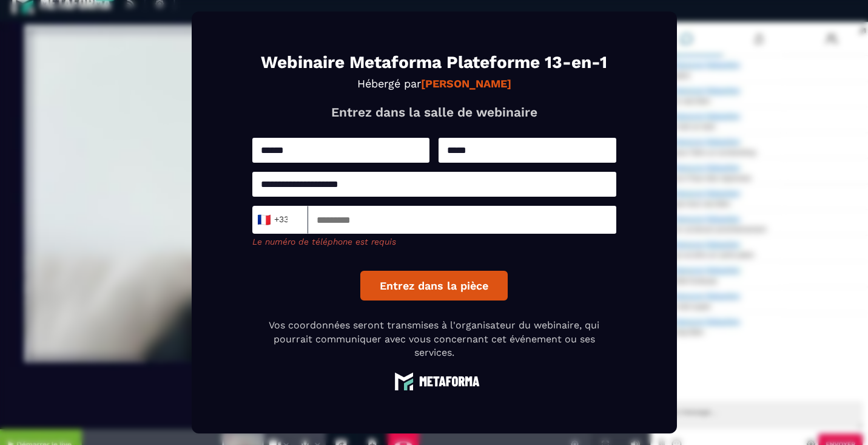 The image size is (868, 445). Describe the element at coordinates (434, 380) in the screenshot. I see `img: logo` at that location.